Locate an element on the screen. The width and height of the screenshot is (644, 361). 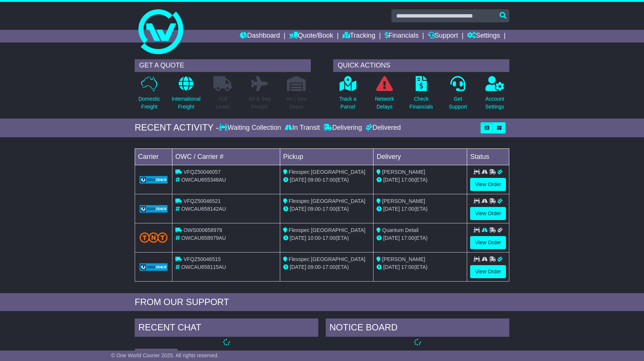
div: Delivering is located at coordinates (342, 128).